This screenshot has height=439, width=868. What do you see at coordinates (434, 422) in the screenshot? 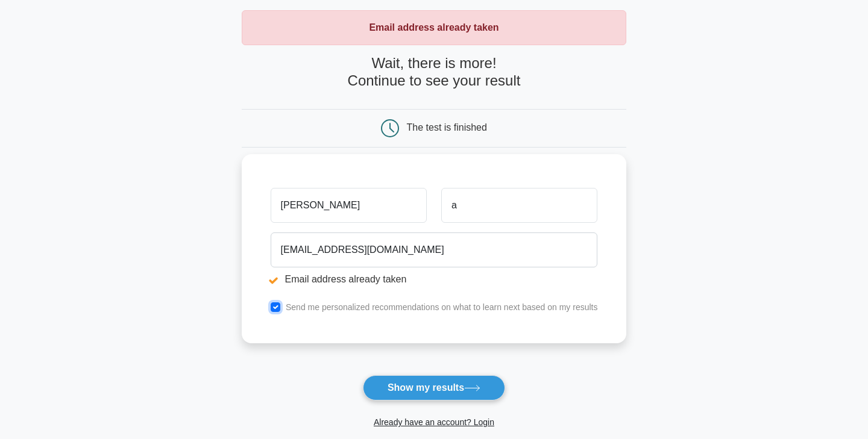
I see `a: Already have an account? Login` at bounding box center [434, 422].